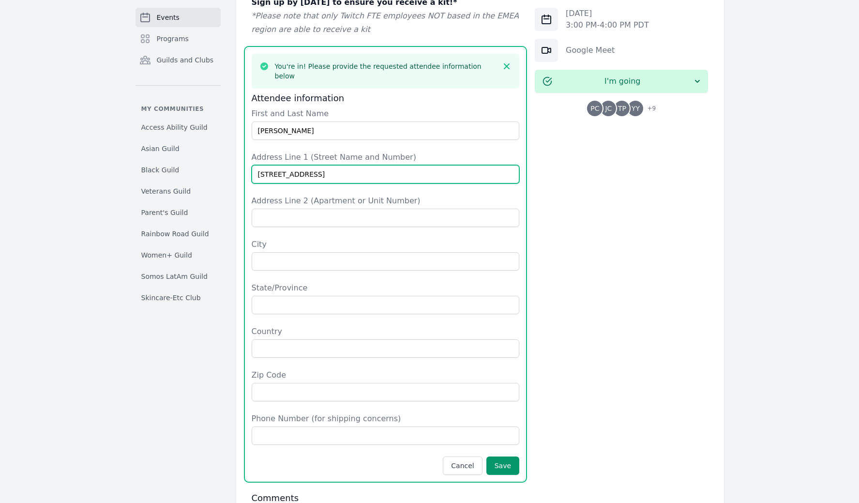 The height and width of the screenshot is (503, 859). I want to click on a: Parent's Guild, so click(178, 212).